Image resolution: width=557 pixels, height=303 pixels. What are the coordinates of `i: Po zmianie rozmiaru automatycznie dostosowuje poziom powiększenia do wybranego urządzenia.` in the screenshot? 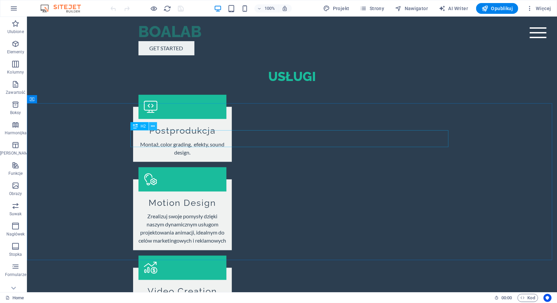 It's located at (285, 8).